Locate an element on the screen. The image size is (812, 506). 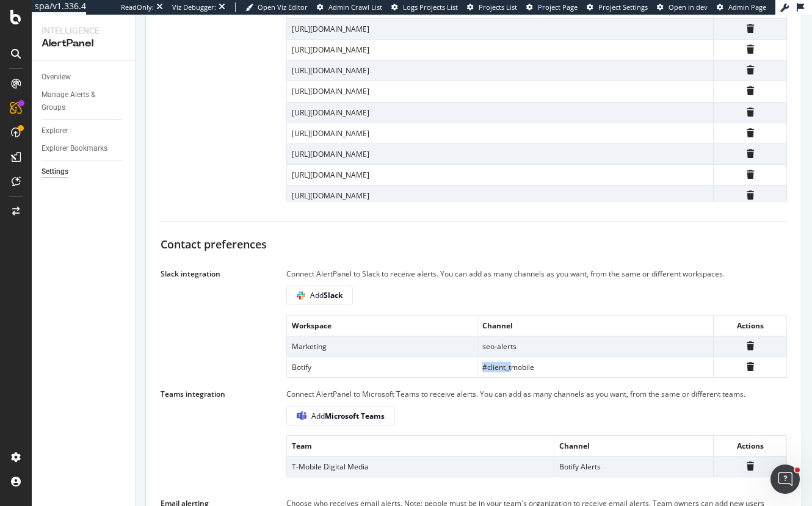
td: Marketing is located at coordinates (382, 346).